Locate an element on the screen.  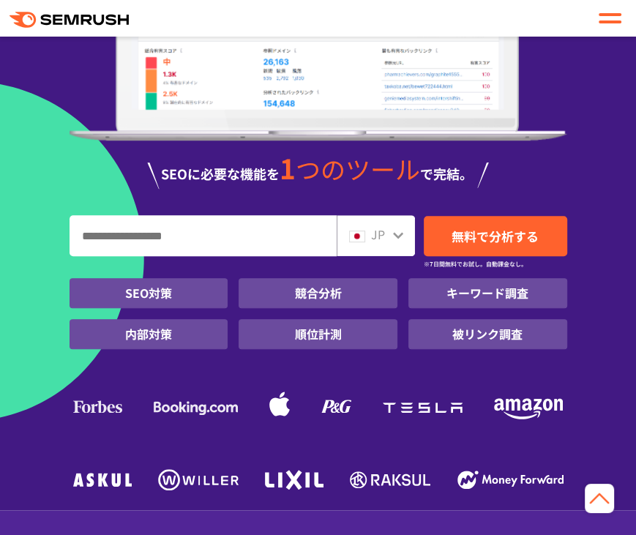
li: 競合分析 is located at coordinates (318, 293).